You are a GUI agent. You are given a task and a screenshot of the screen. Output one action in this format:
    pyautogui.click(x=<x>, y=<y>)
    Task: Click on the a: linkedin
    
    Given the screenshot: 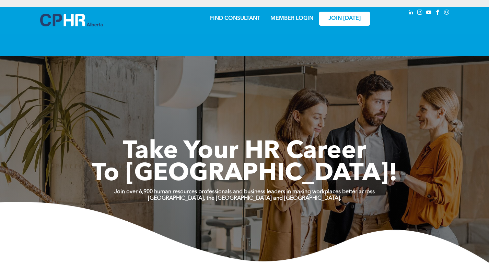 What is the action you would take?
    pyautogui.click(x=411, y=13)
    